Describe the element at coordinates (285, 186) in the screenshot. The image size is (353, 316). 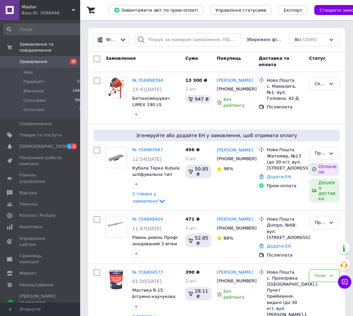
I see `div: Пром-оплата` at that location.